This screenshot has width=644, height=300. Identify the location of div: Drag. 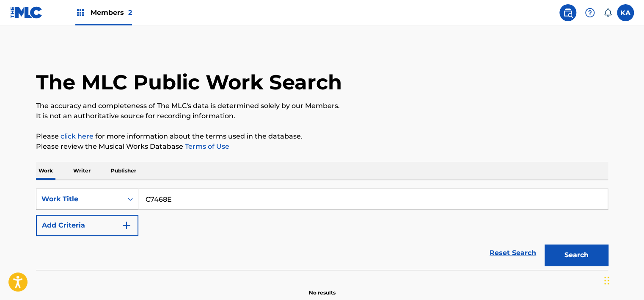
(607, 281).